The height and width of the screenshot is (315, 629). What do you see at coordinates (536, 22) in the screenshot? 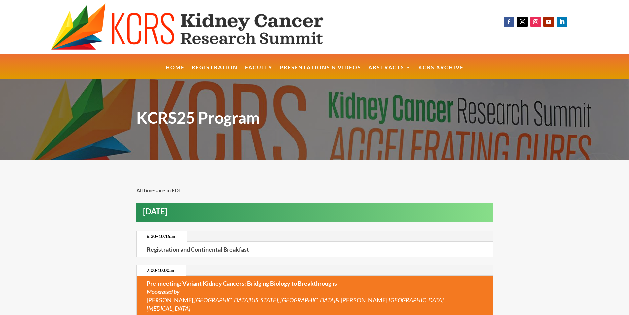
I see `a: Follow on Instagram` at bounding box center [536, 22].